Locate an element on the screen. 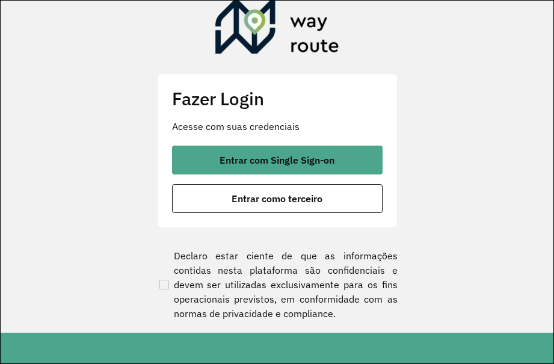 This screenshot has height=364, width=554. h2: Fazer Login is located at coordinates (277, 99).